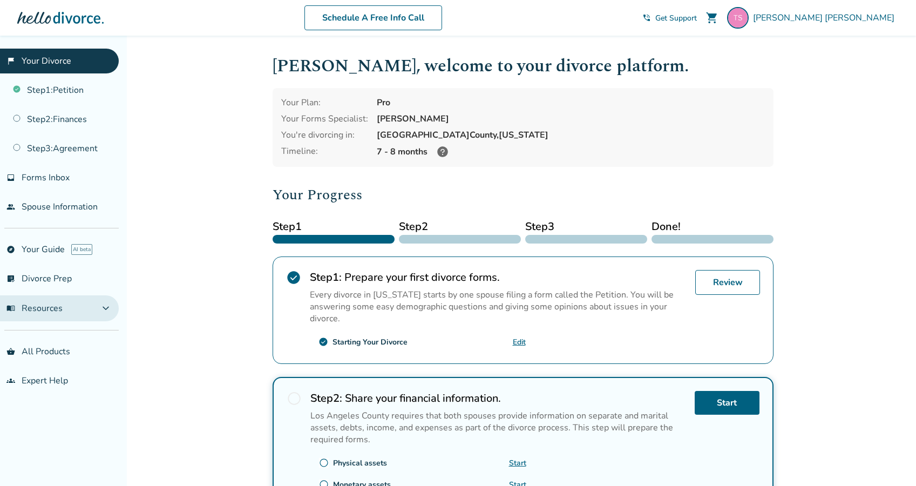 The width and height of the screenshot is (916, 486). I want to click on a: Review, so click(727, 282).